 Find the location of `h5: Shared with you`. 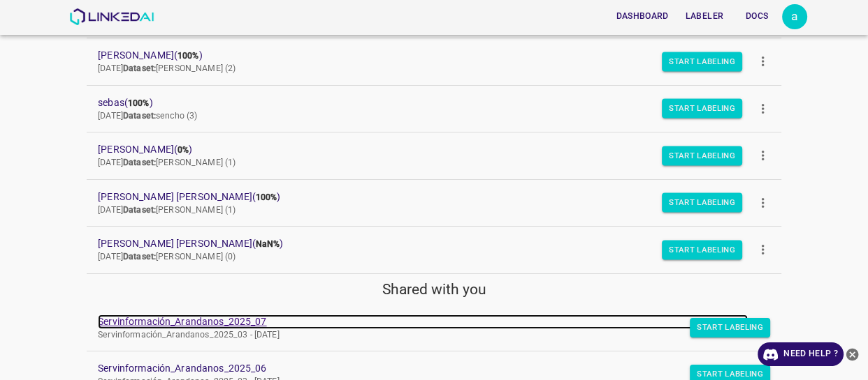

h5: Shared with you is located at coordinates (434, 290).